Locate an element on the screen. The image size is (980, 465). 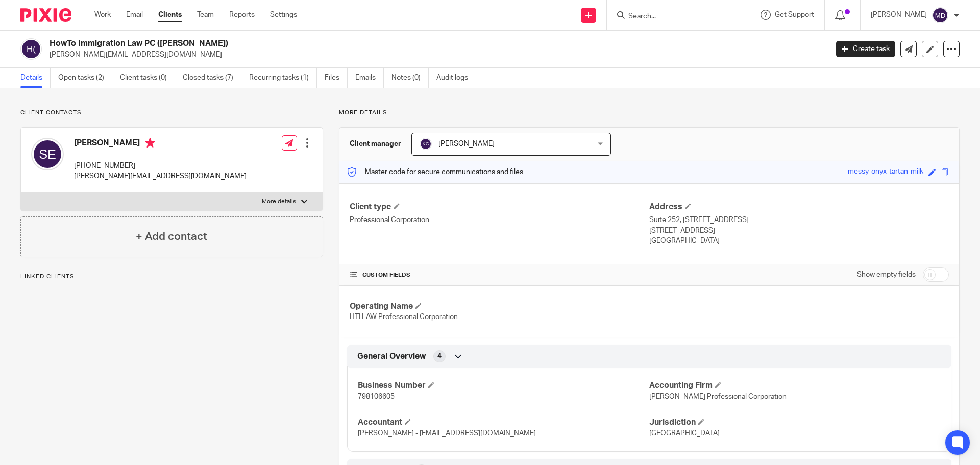
a: Emails is located at coordinates (369, 78).